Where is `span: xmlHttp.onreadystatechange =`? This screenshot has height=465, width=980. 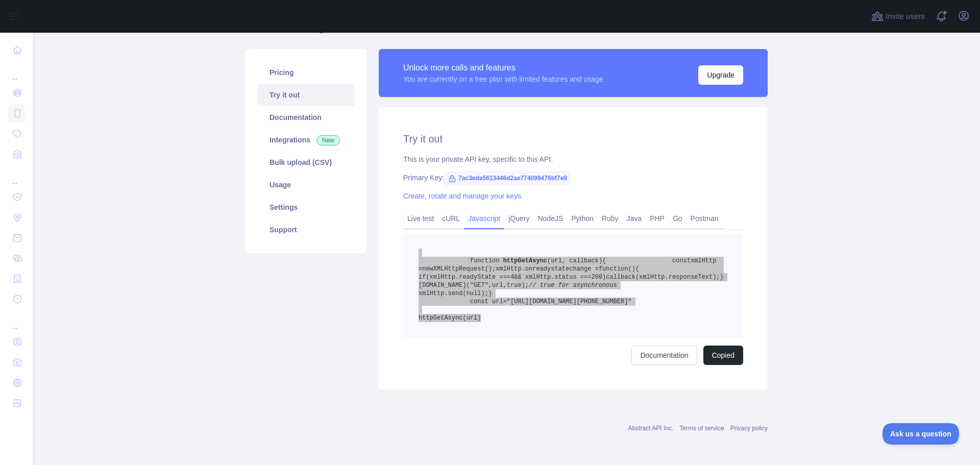
span: xmlHttp.onreadystatechange = is located at coordinates (548, 269).